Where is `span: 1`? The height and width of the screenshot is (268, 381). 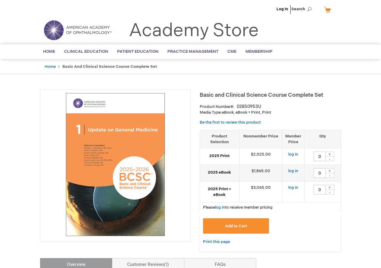 span: 1 is located at coordinates (166, 264).